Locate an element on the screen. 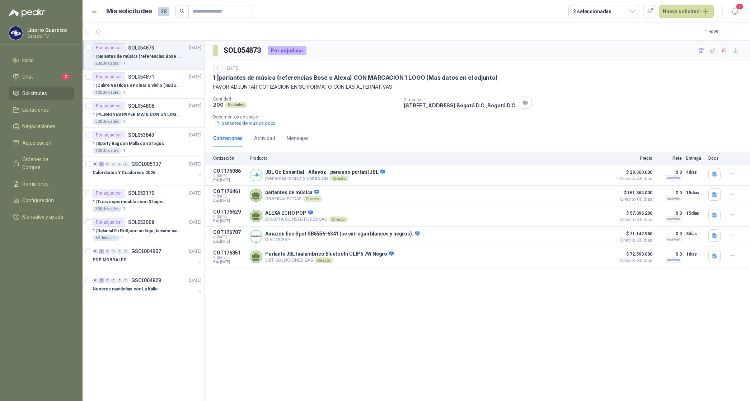 The height and width of the screenshot is (401, 750). p: Cotización is located at coordinates (229, 158).